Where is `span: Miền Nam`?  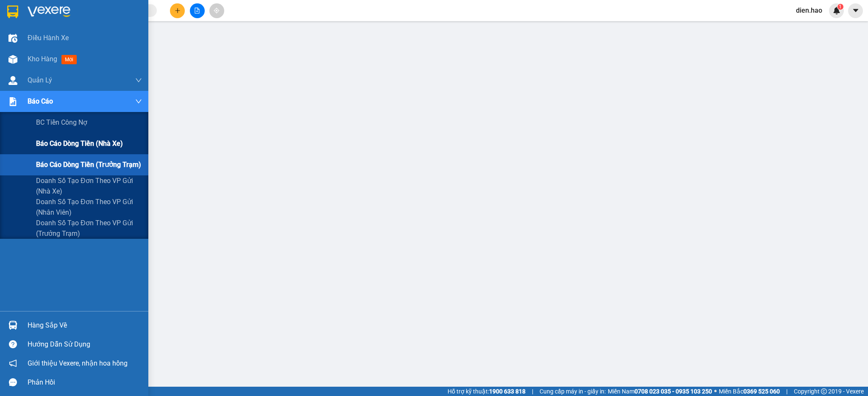
span: Miền Nam is located at coordinates (660, 392).